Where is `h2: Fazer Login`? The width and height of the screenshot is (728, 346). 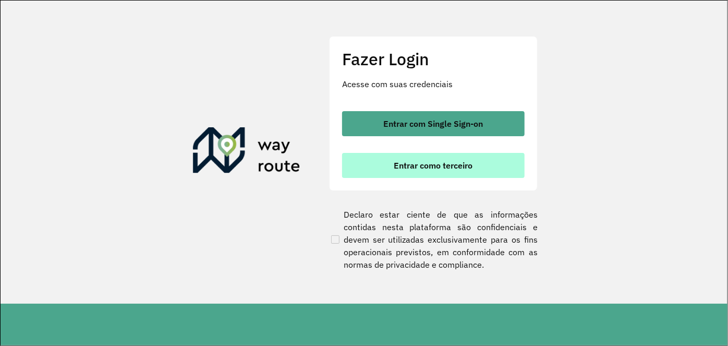 h2: Fazer Login is located at coordinates (433, 59).